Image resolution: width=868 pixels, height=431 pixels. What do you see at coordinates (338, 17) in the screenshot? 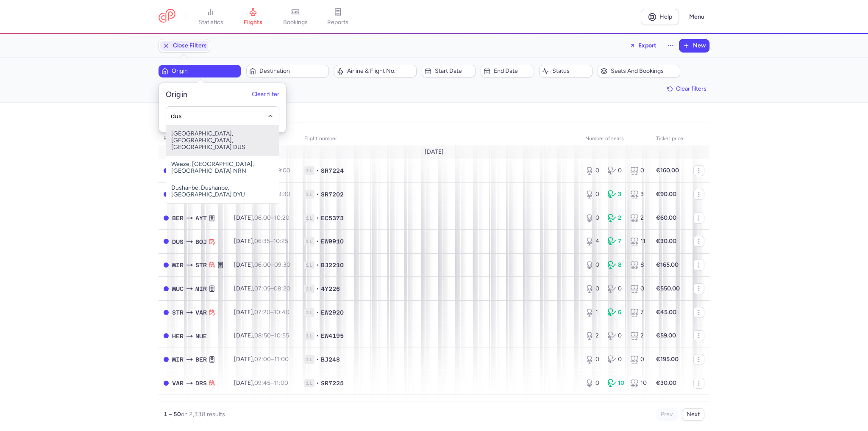
I see `a: reports` at bounding box center [338, 17].